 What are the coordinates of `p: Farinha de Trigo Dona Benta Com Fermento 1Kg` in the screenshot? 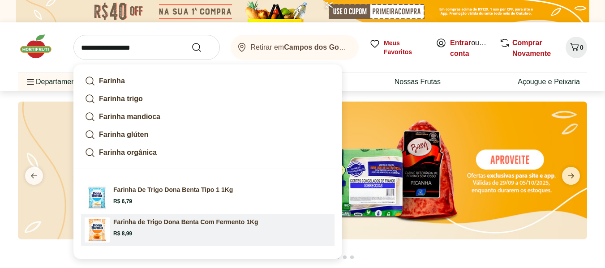 It's located at (186, 222).